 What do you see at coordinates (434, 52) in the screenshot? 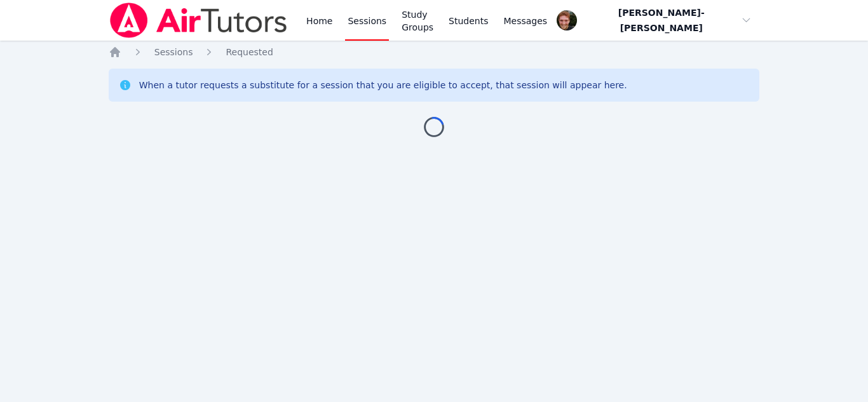
I see `nav: Breadcrumb` at bounding box center [434, 52].